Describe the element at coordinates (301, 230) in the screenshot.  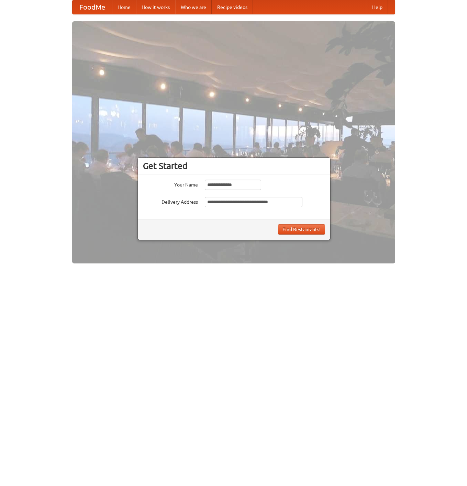
I see `button: Find Restaurants!` at that location.